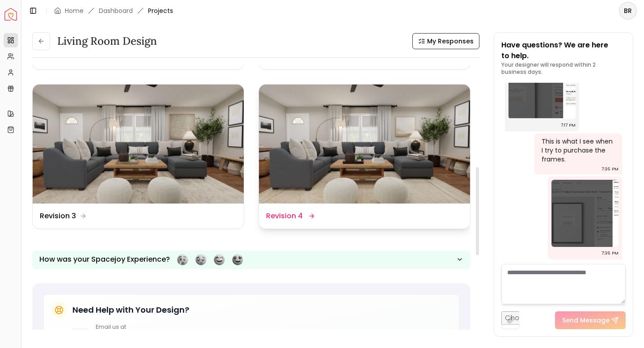 This screenshot has height=348, width=644. Describe the element at coordinates (364, 157) in the screenshot. I see `a: Revision 4Revision 4` at that location.